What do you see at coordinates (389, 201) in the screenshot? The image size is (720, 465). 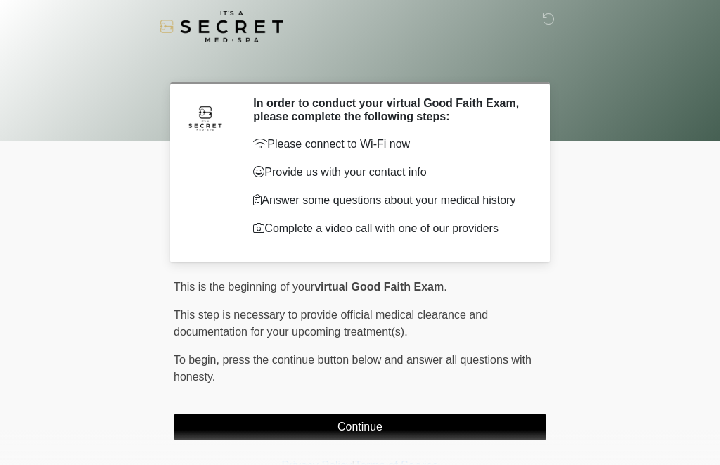 I see `p: Answer some questions about your medical history` at bounding box center [389, 201].